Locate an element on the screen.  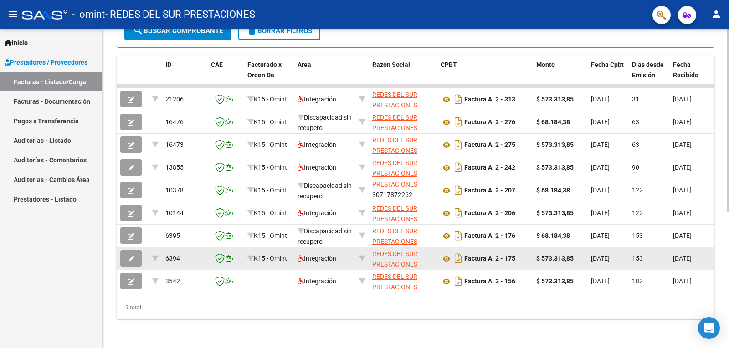
datatable-header-cell: ID is located at coordinates (184, 75).